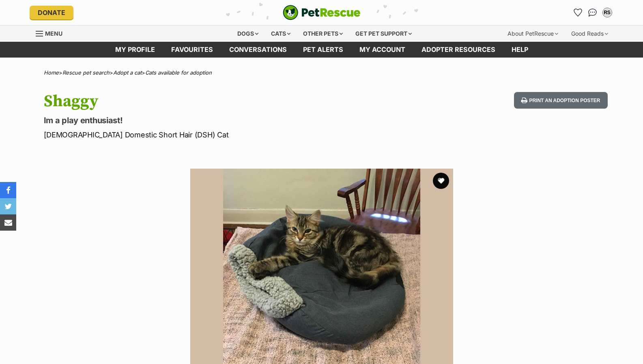  What do you see at coordinates (52, 33) in the screenshot?
I see `a: Menu` at bounding box center [52, 33].